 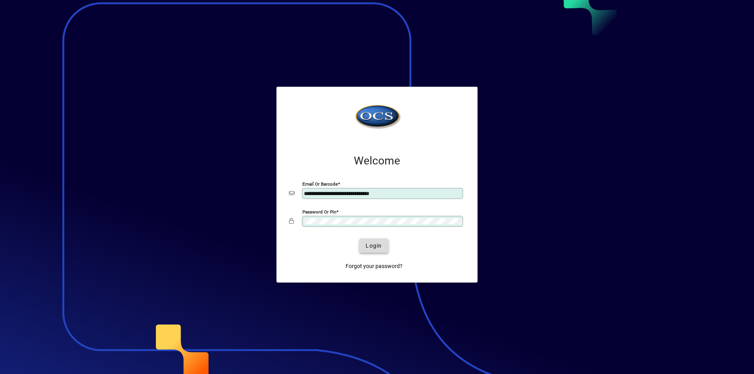 I want to click on h2: Welcome, so click(x=377, y=161).